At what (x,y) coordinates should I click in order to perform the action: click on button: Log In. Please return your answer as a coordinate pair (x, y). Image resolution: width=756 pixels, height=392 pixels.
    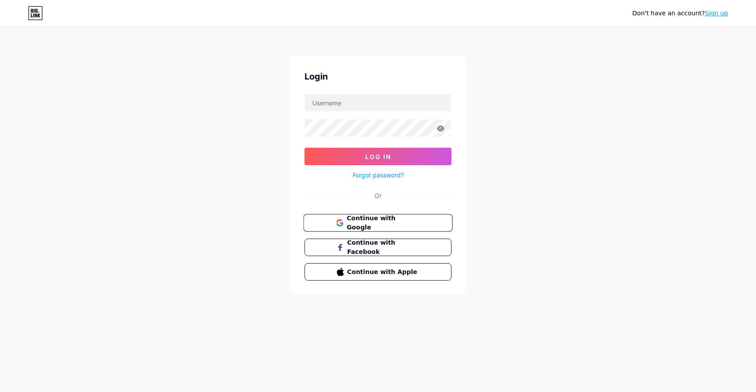
    Looking at the image, I should click on (378, 157).